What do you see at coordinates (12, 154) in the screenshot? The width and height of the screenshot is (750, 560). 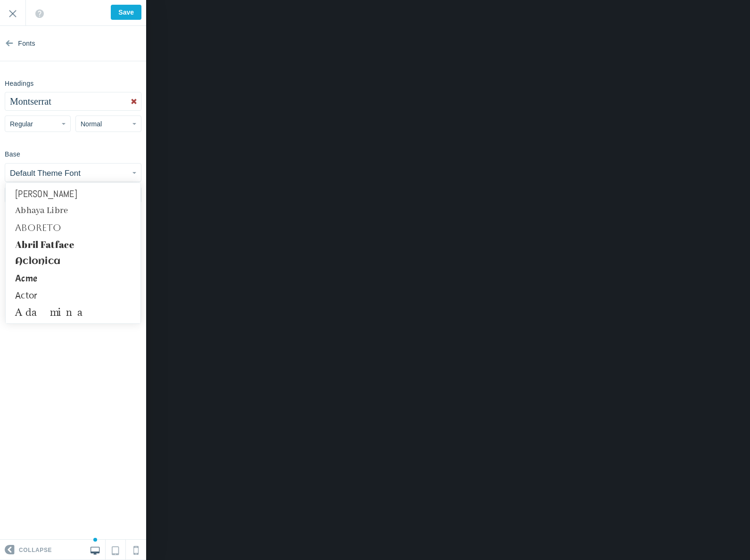 I see `h6: Base` at bounding box center [12, 154].